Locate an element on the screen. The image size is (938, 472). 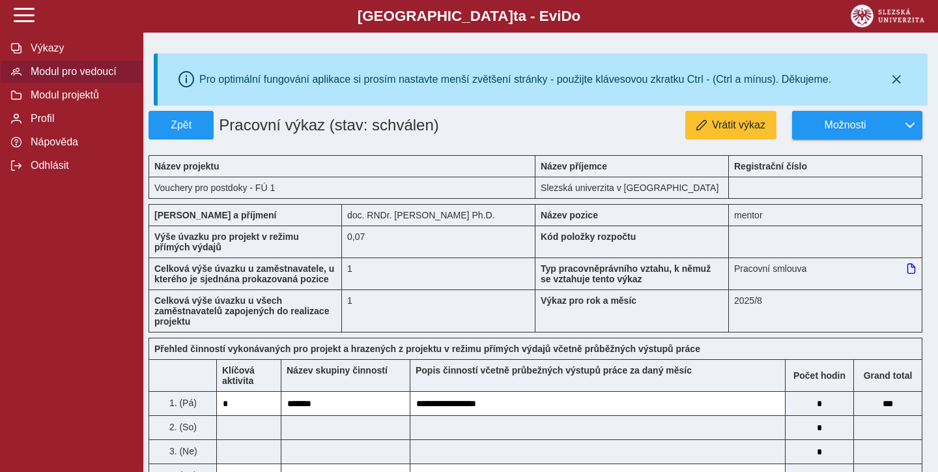
span: 2. (So) is located at coordinates (182, 427).